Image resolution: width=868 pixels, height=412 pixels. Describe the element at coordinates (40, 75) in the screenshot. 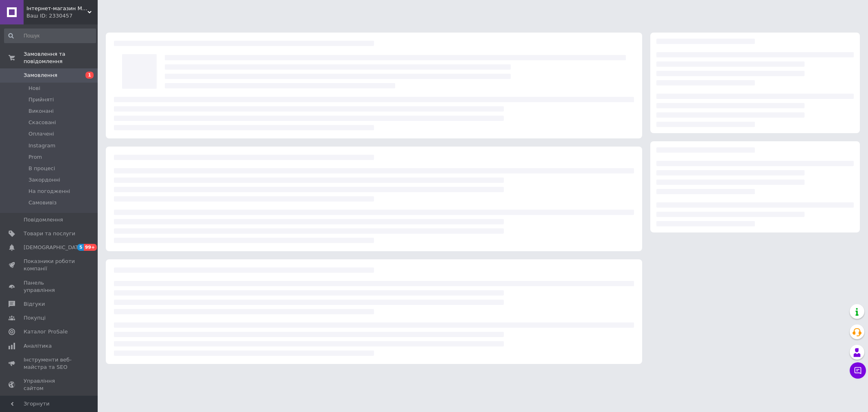

I see `span: Замовлення` at that location.